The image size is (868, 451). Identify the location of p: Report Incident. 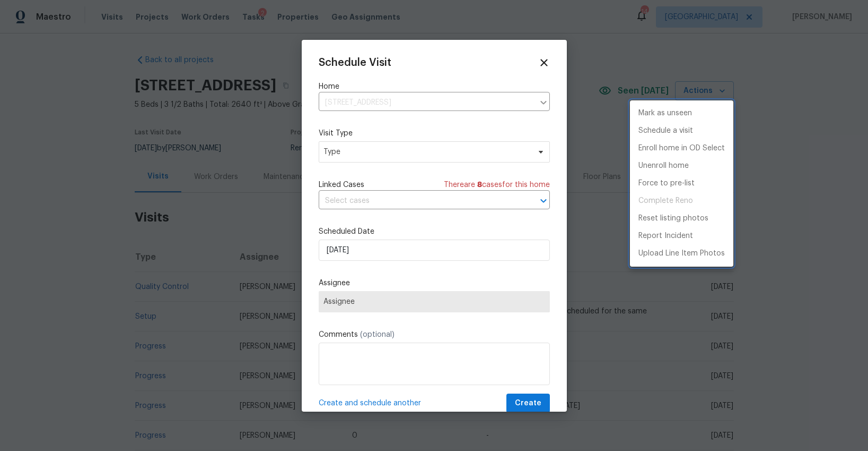
(666, 236).